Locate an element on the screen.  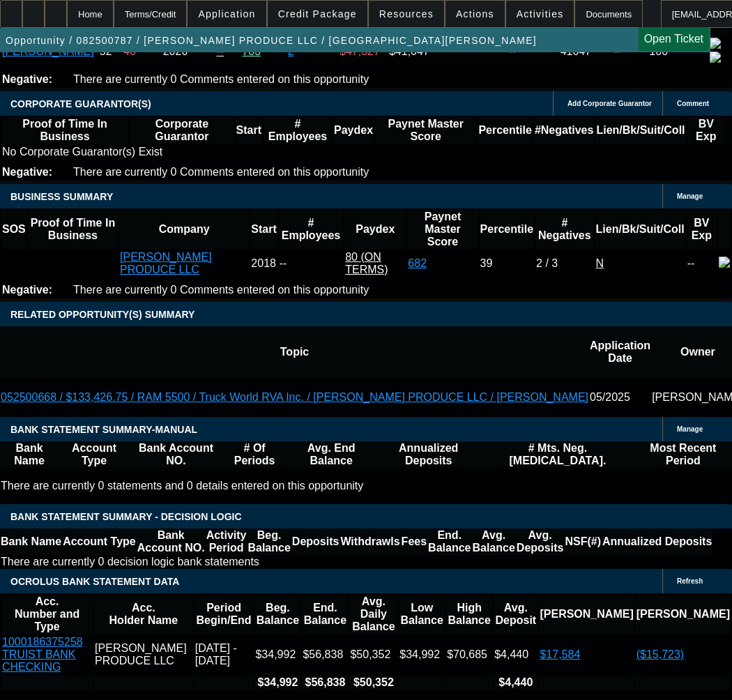
a: ($15,723) is located at coordinates (660, 654).